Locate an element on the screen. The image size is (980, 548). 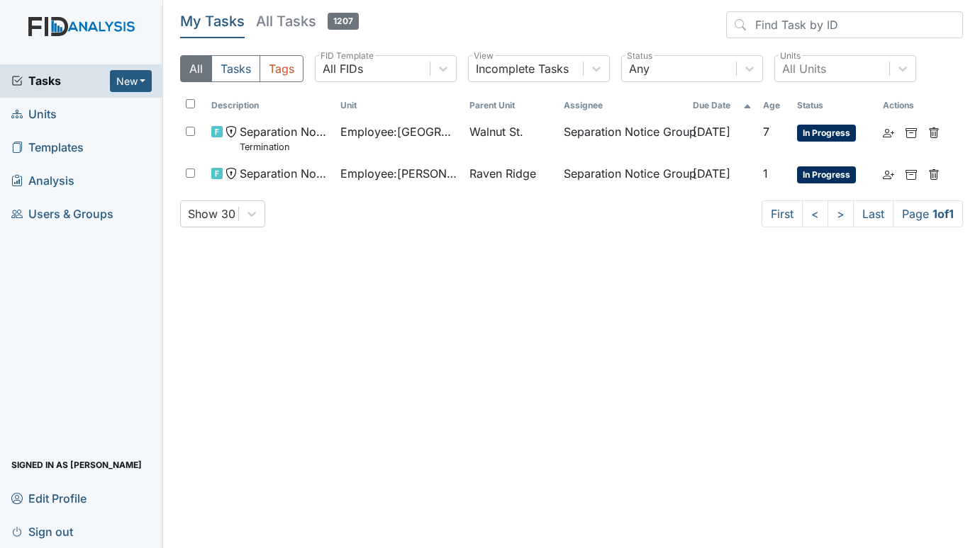
input: Find Task by ID is located at coordinates (844, 25).